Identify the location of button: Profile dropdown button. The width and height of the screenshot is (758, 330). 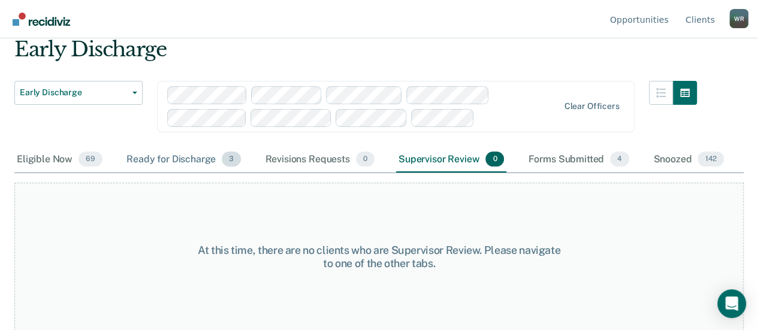
(739, 19).